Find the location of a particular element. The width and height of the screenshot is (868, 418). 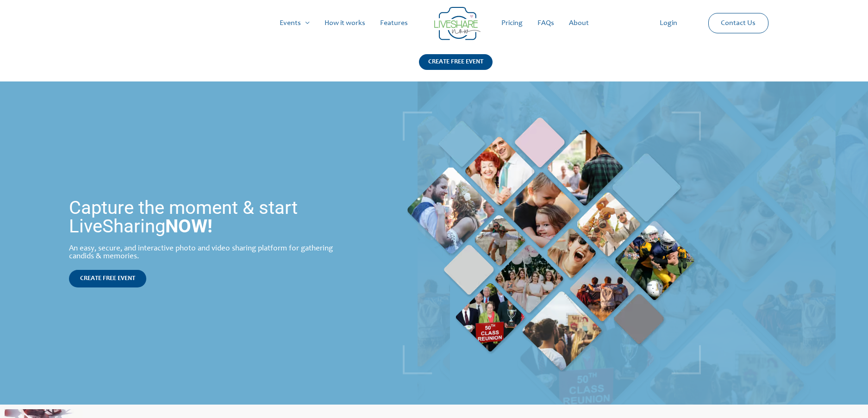

a: How it works is located at coordinates (345, 23).